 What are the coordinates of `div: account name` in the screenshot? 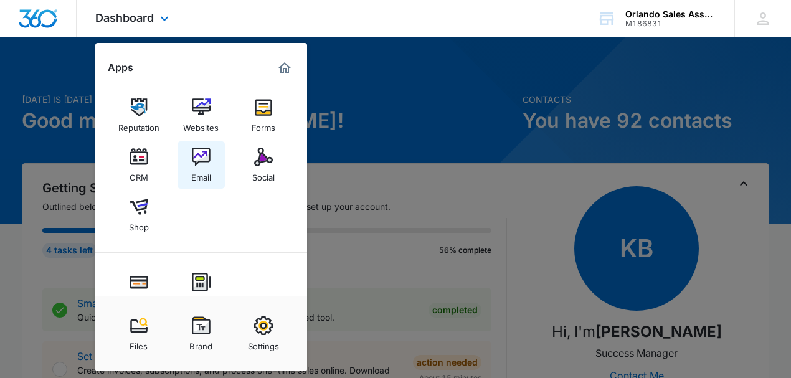 It's located at (671, 14).